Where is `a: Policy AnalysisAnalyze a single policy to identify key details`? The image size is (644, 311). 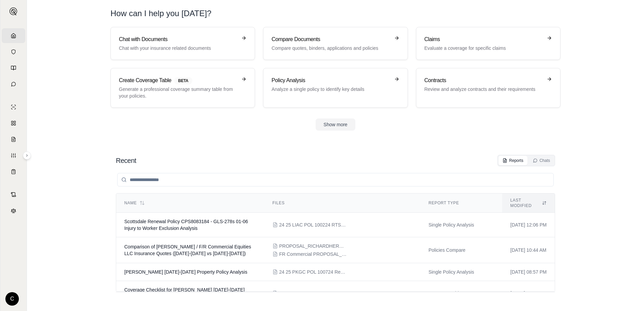 a: Policy AnalysisAnalyze a single policy to identify key details is located at coordinates (335, 88).